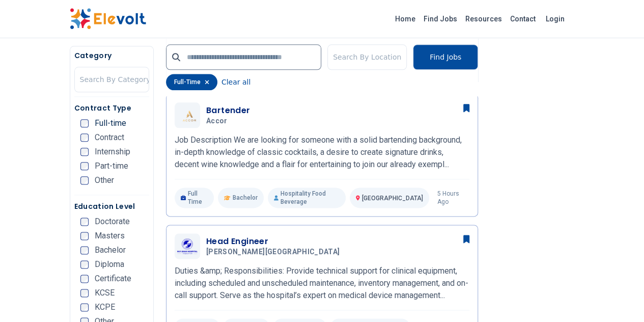 The width and height of the screenshot is (644, 322). What do you see at coordinates (111, 206) in the screenshot?
I see `h5: Education Level` at bounding box center [111, 206].